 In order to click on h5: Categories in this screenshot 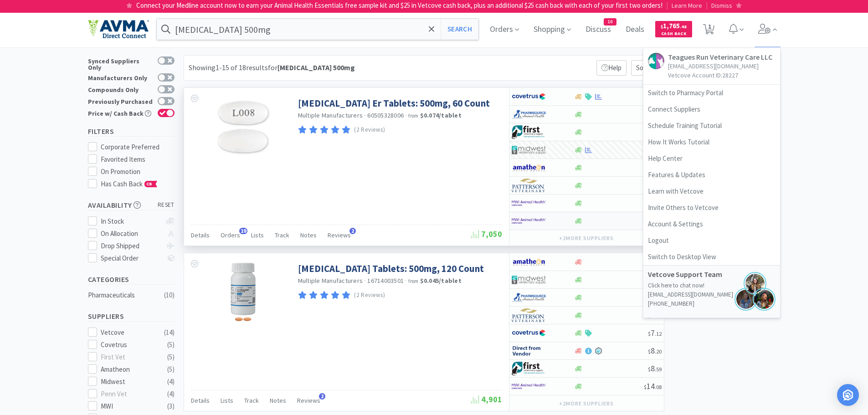, I will do `click(132, 279)`.